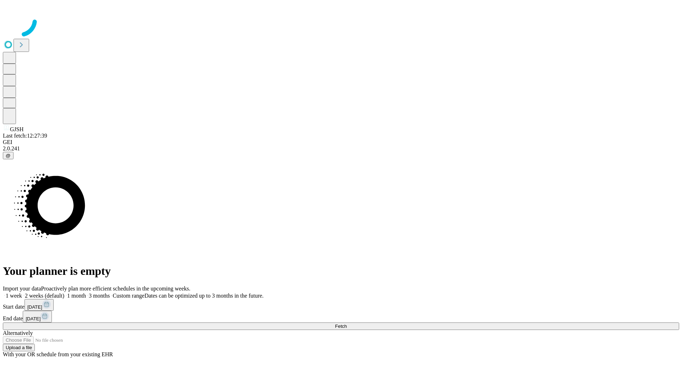 This screenshot has width=682, height=384. I want to click on div: Start date, so click(341, 304).